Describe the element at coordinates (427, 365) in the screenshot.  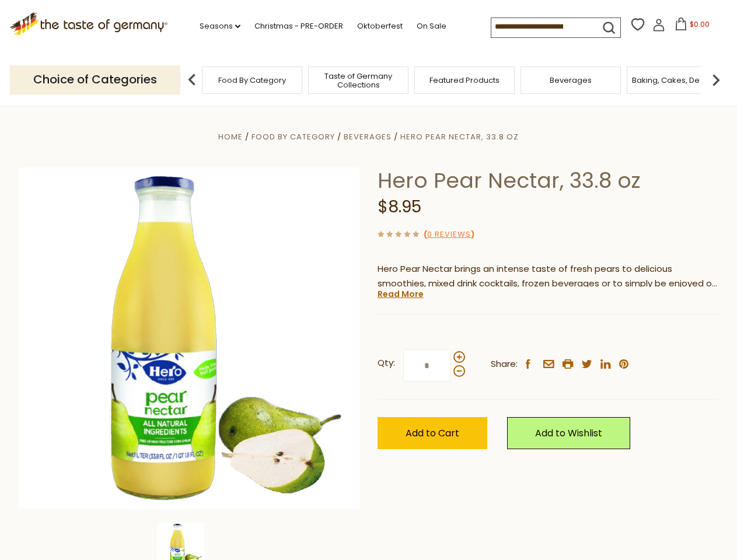
I see `input: Qty:` at that location.